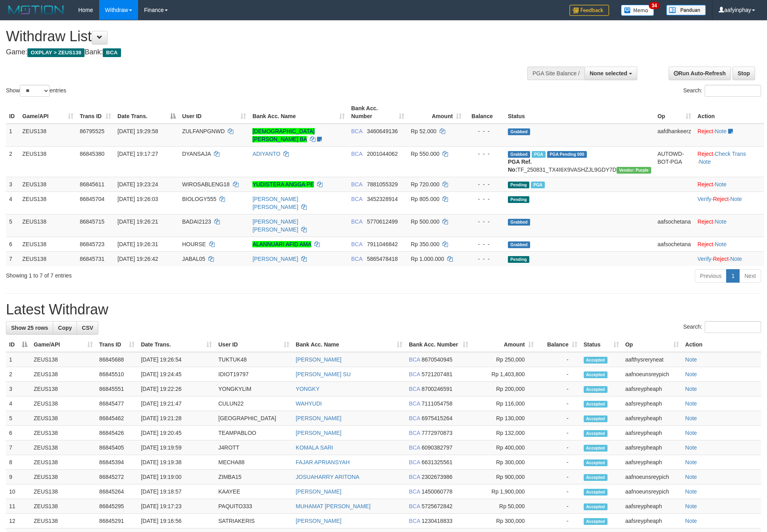 Image resolution: width=767 pixels, height=532 pixels. What do you see at coordinates (64, 328) in the screenshot?
I see `span: Copy` at bounding box center [64, 328].